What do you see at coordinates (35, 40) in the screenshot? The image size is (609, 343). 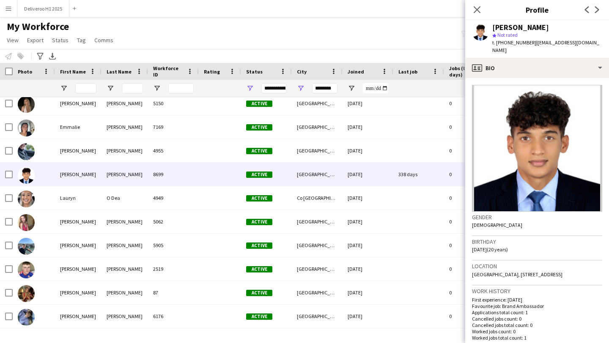 I see `a: Export` at bounding box center [35, 40].